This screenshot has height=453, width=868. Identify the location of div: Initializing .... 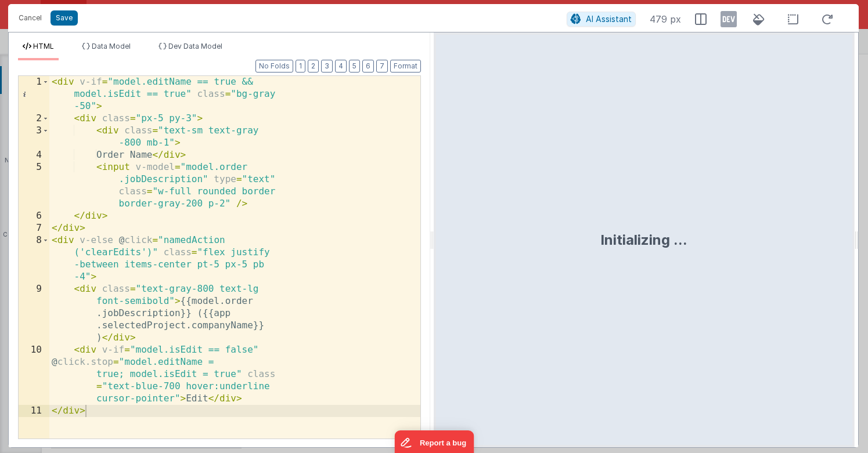
(644, 240).